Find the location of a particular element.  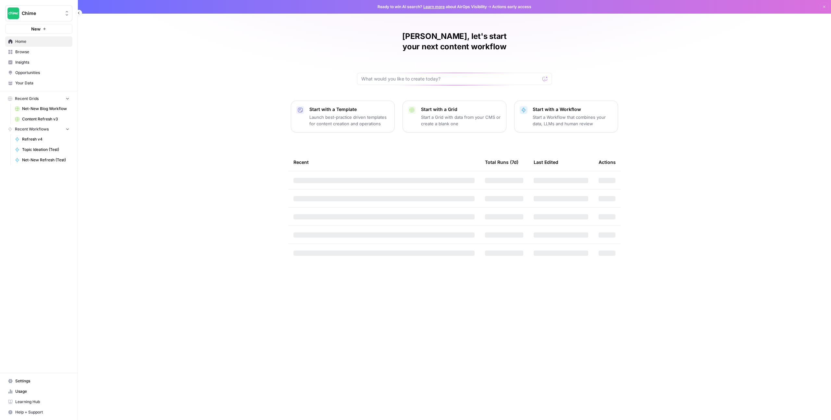

button: Recent Grids is located at coordinates (39, 99).